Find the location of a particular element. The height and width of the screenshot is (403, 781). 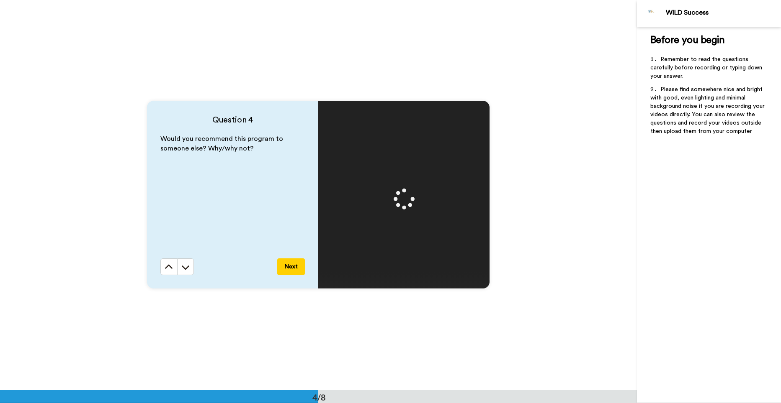

span: Before you begin is located at coordinates (687, 40).